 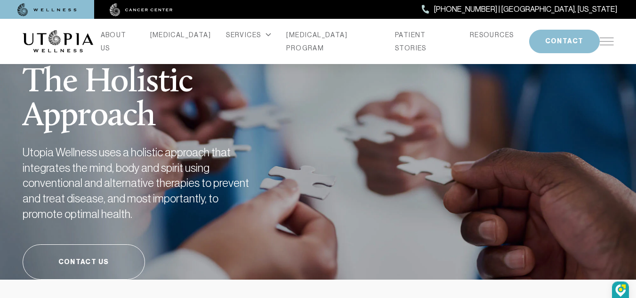 What do you see at coordinates (162, 88) in the screenshot?
I see `h1: The Holistic Approach` at bounding box center [162, 88].